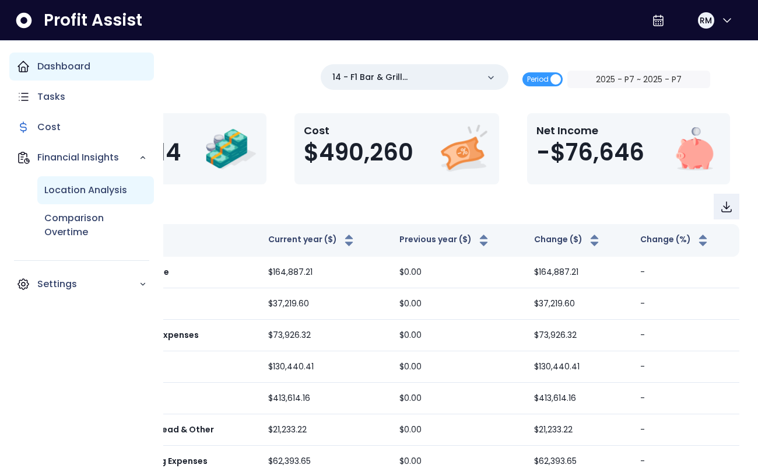 The width and height of the screenshot is (758, 468). I want to click on p: Comparison Overtime, so click(96, 225).